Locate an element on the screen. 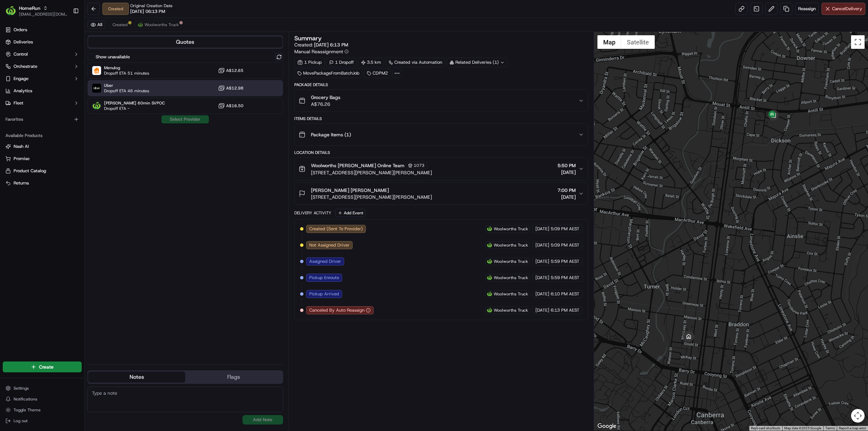 This screenshot has height=431, width=868. div: 1 Pickup is located at coordinates (310, 62).